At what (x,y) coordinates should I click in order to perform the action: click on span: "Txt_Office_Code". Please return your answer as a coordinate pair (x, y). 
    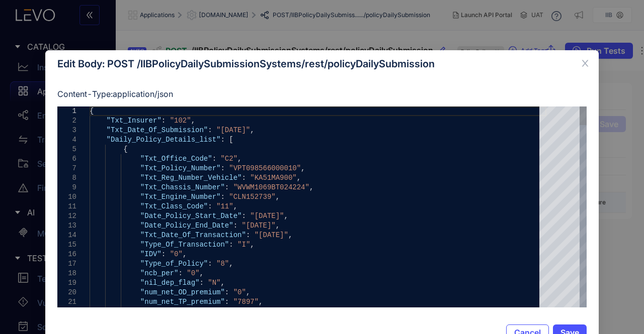
    Looking at the image, I should click on (177, 159).